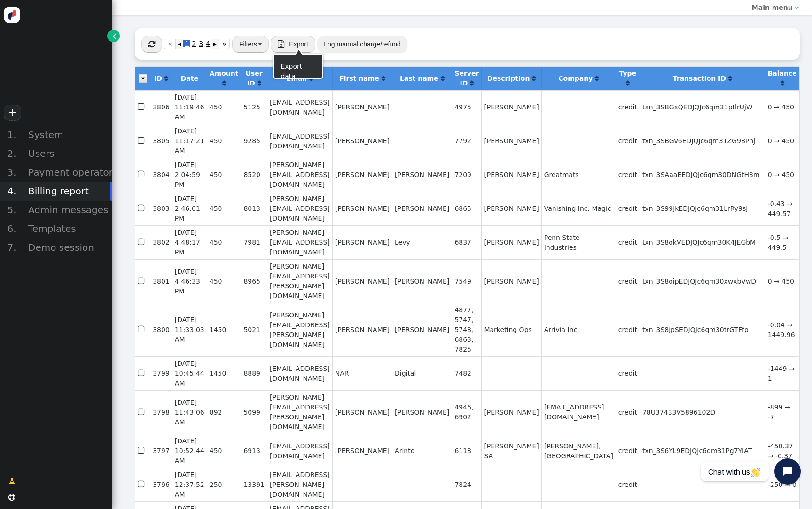 The image size is (812, 509). I want to click on img: trigger_black.png, so click(260, 44).